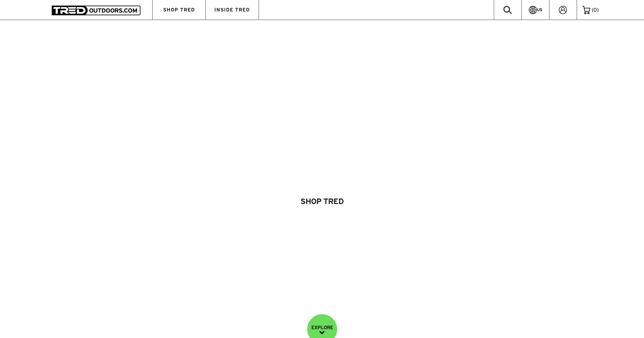  What do you see at coordinates (179, 10) in the screenshot?
I see `span: SHOP TRED` at bounding box center [179, 10].